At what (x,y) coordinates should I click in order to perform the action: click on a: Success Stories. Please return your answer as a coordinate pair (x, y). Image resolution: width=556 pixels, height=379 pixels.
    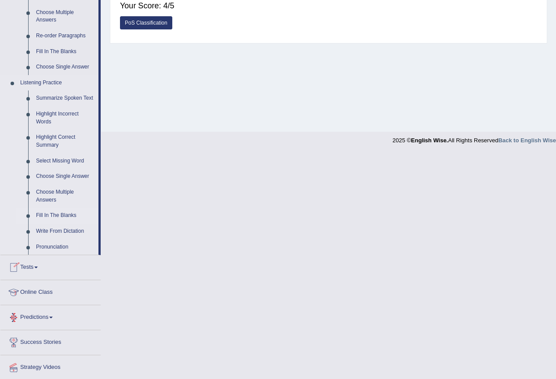
    Looking at the image, I should click on (51, 341).